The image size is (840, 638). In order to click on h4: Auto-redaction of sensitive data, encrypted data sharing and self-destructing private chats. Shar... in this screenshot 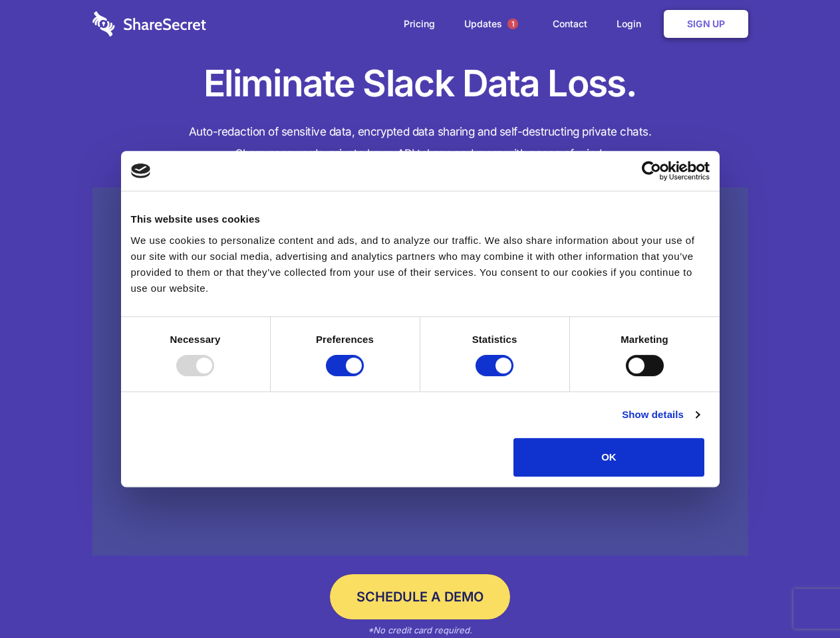, I will do `click(420, 143)`.